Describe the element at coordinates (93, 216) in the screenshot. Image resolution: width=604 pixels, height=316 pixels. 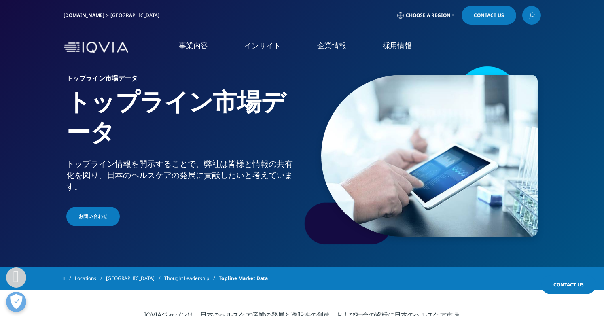
I see `span: お問い合わせ` at that location.